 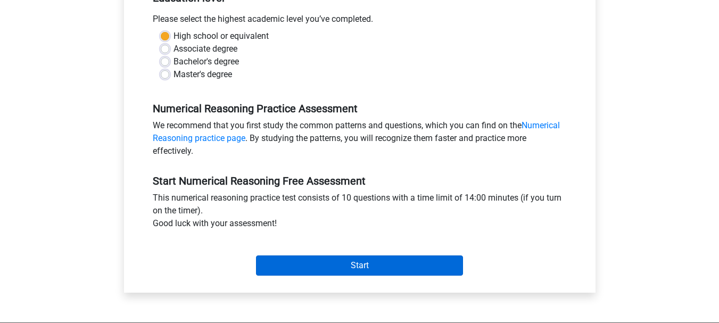 I want to click on input: Start, so click(x=359, y=266).